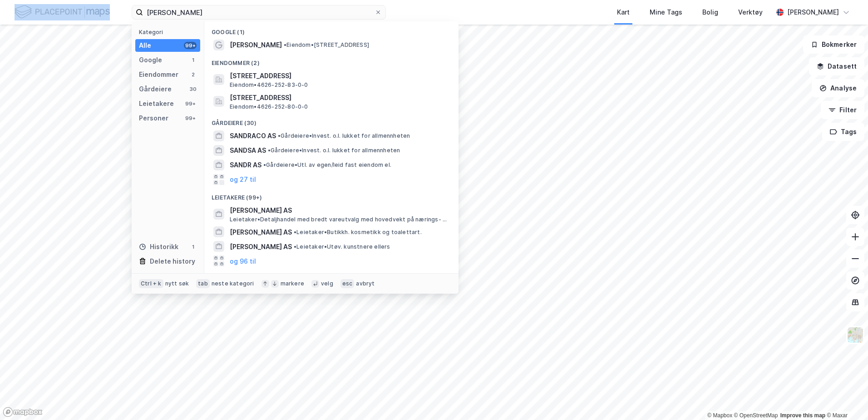 The width and height of the screenshot is (868, 420). Describe the element at coordinates (710, 13) in the screenshot. I see `div: Bolig` at that location.